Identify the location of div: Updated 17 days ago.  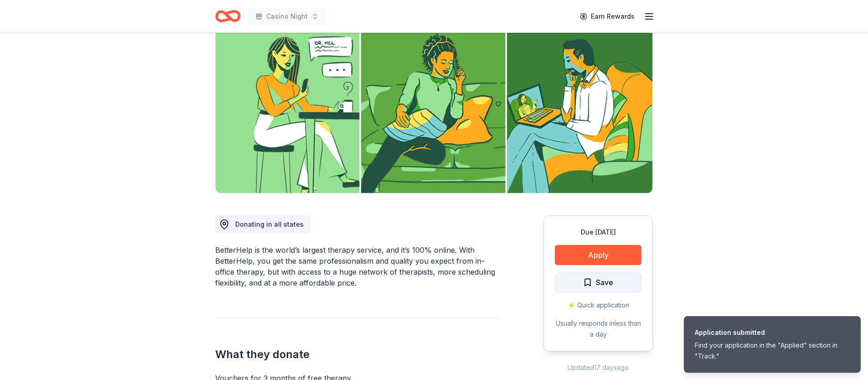
(598, 368).